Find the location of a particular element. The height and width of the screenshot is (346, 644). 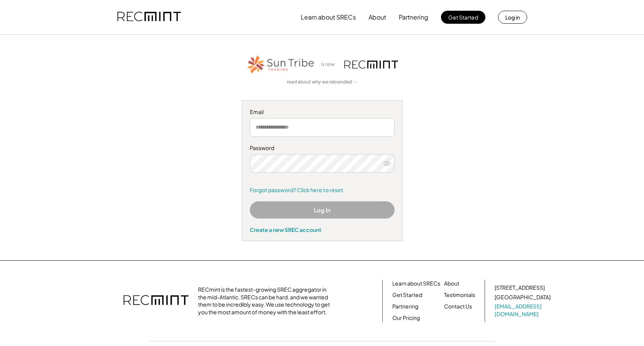

a: Testimonials is located at coordinates (460, 295).